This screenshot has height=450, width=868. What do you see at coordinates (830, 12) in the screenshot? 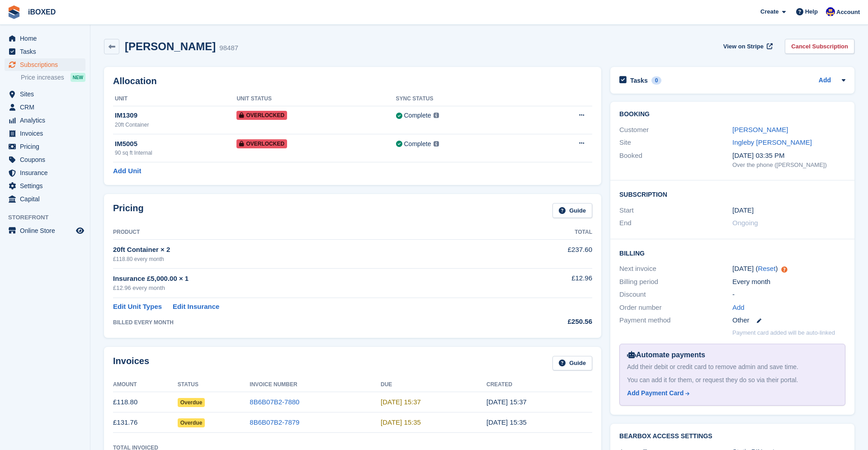
I see `img: Noor Rashid` at bounding box center [830, 12].